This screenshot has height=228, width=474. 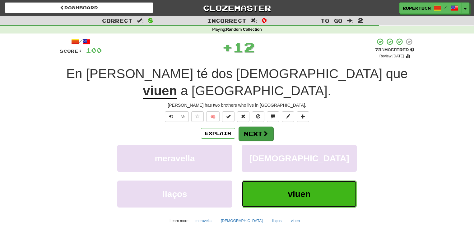 What do you see at coordinates (79, 8) in the screenshot?
I see `a: Dashboard` at bounding box center [79, 8].